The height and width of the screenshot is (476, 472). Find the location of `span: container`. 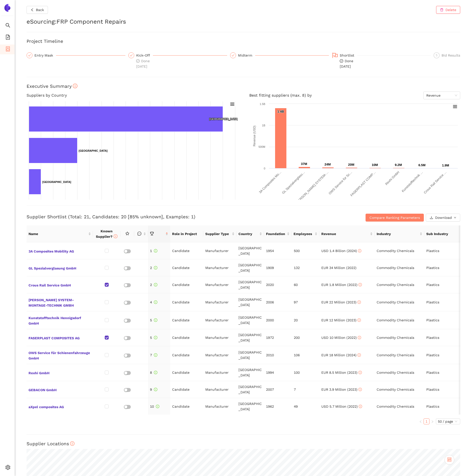

span: container is located at coordinates (8, 50).